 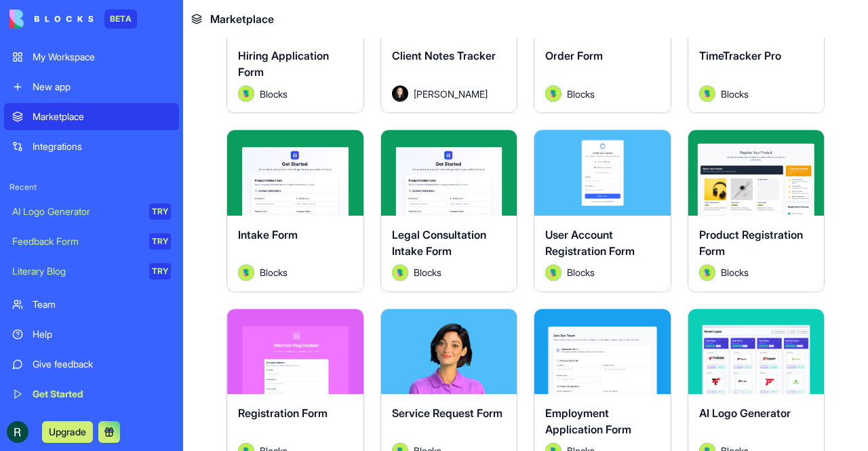 I want to click on div: BETA, so click(x=120, y=19).